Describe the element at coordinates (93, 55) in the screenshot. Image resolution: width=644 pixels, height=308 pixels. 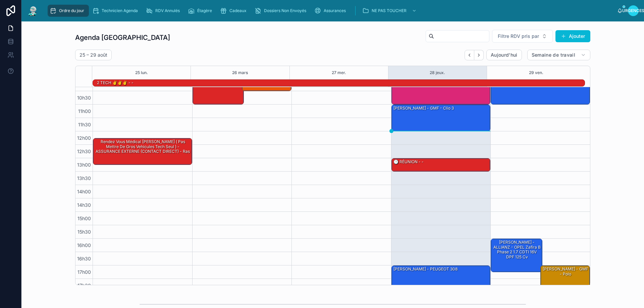
I see `font: 25 – 29 août` at that location.